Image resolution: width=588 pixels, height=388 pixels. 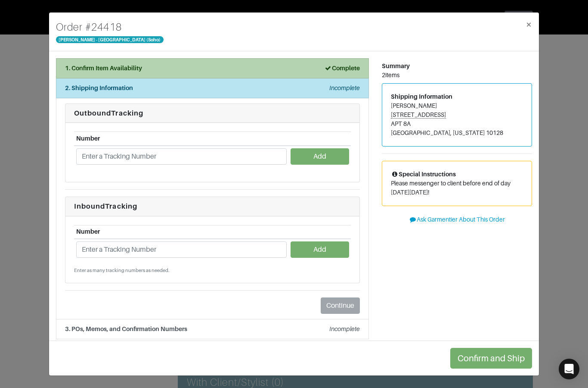 I want to click on span: Special Instructions, so click(x=423, y=174).